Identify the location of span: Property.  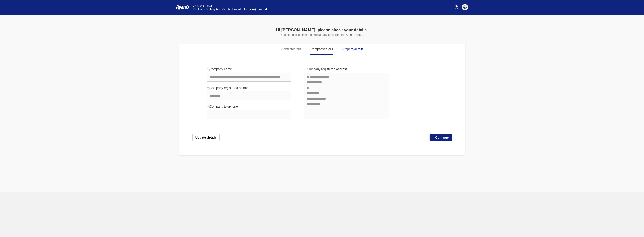
(353, 49).